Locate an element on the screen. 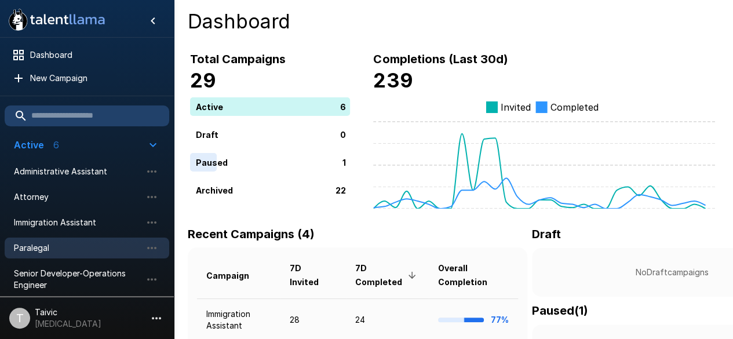  span: Overall Completion is located at coordinates (473, 275).